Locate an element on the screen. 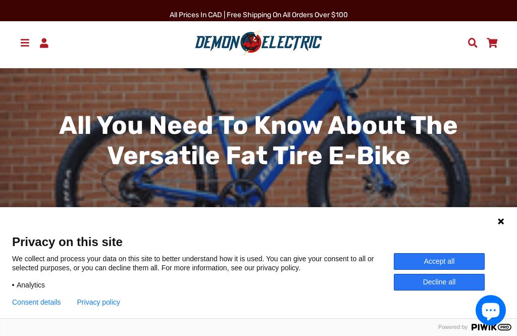  span: Privacy on this site is located at coordinates (258, 241).